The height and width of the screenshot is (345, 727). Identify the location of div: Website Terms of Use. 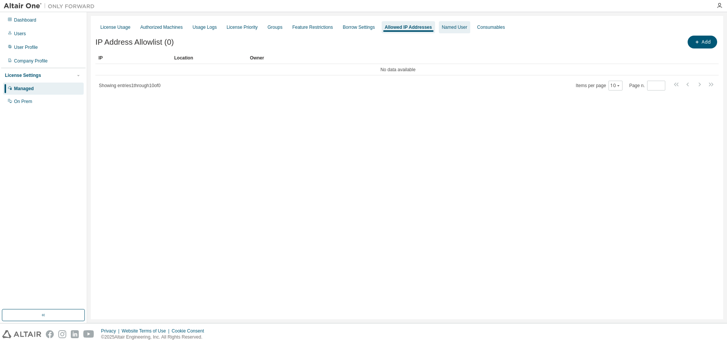
(147, 331).